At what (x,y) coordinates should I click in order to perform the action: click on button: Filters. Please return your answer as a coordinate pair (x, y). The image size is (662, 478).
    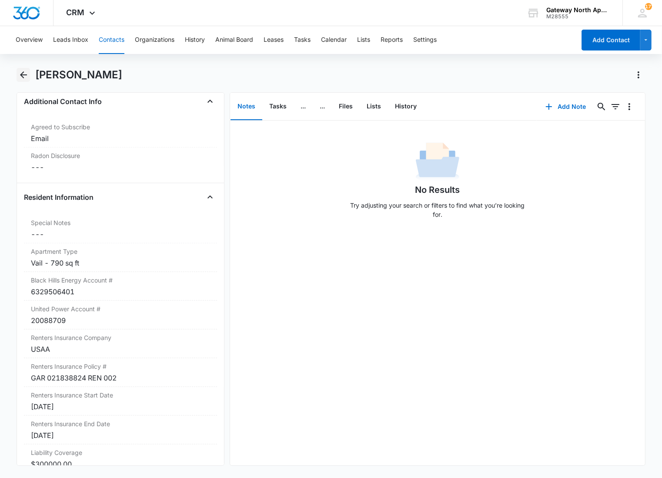
    Looking at the image, I should click on (616, 107).